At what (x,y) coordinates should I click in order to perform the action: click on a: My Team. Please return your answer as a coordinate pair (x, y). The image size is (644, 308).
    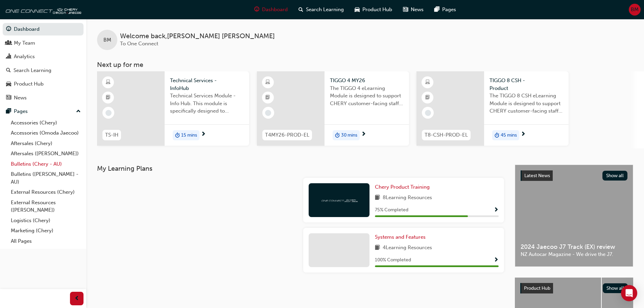
    Looking at the image, I should click on (43, 43).